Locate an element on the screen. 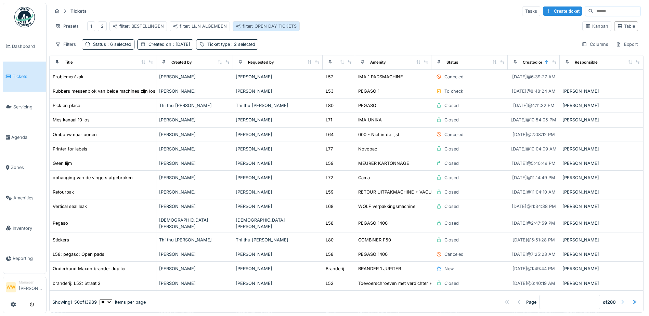 This screenshot has width=649, height=316. div: Page is located at coordinates (531, 302).